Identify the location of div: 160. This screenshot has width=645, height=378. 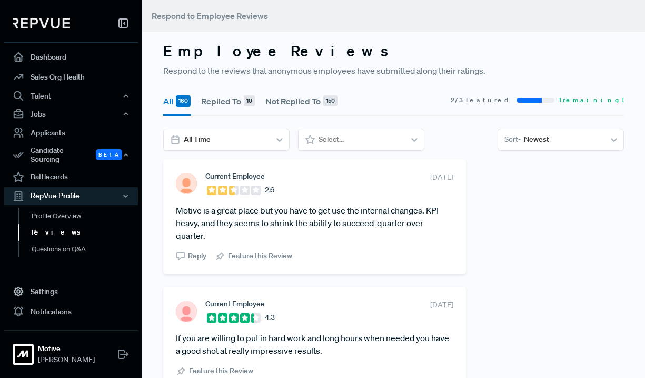
(183, 101).